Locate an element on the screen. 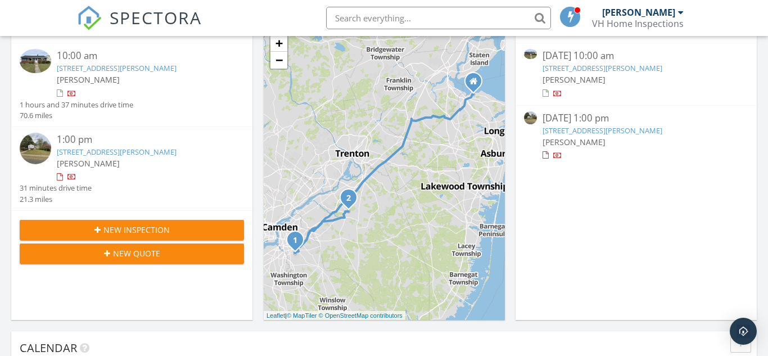 The image size is (768, 356). a: Zoom in is located at coordinates (279, 43).